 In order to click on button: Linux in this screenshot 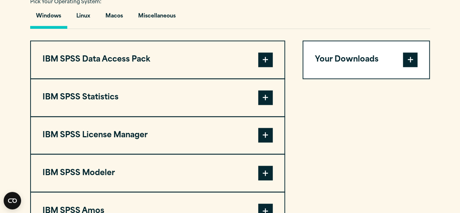, I will do `click(83, 18)`.